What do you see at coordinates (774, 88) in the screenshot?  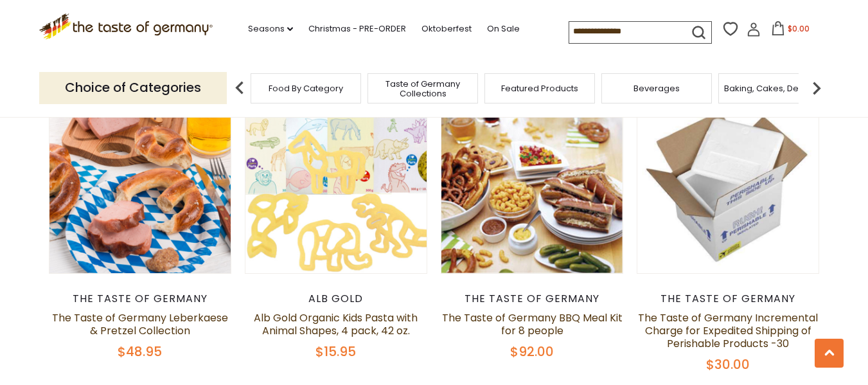 I see `a: Baking, Cakes, Desserts` at bounding box center [774, 88].